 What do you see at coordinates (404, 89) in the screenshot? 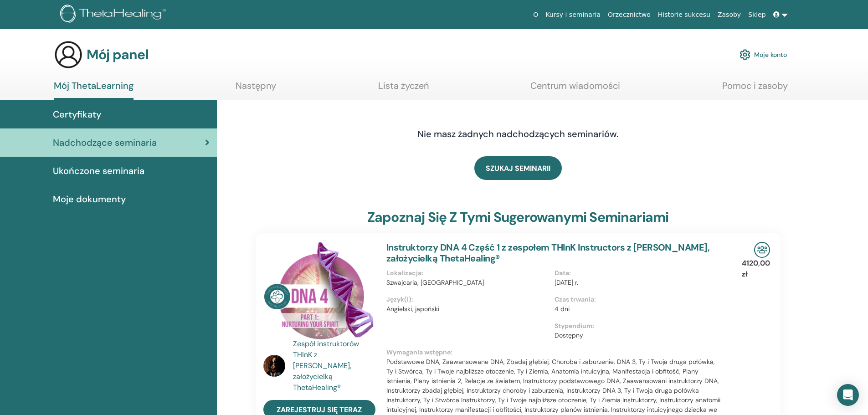
I see `a: Lista życzeń` at bounding box center [404, 89].